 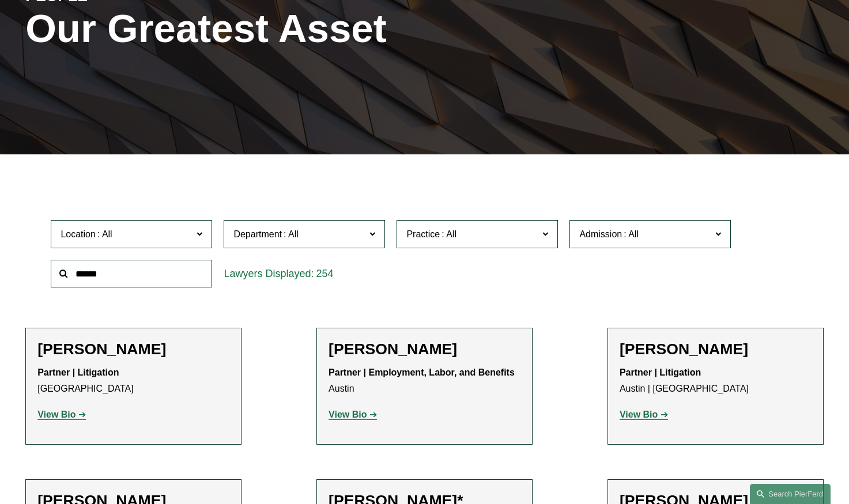 What do you see at coordinates (421, 373) in the screenshot?
I see `strong: Partner | Employment, Labor, and Benefits` at bounding box center [421, 373].